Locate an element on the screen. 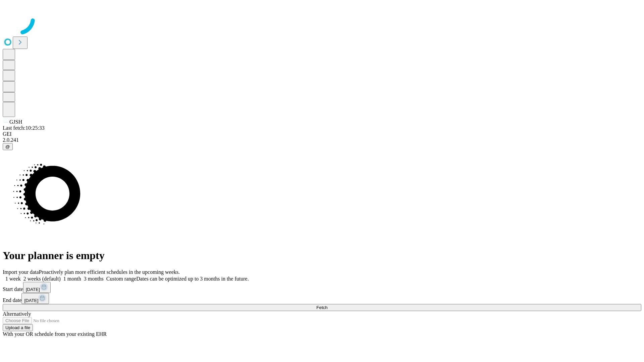 The image size is (644, 362). div: Start date is located at coordinates (322, 287).